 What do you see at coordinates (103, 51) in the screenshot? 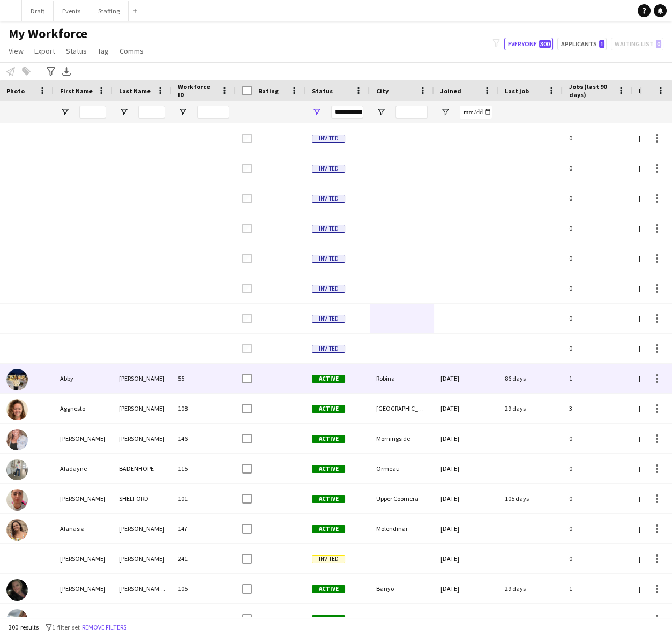
I see `span: Tag` at bounding box center [103, 51].